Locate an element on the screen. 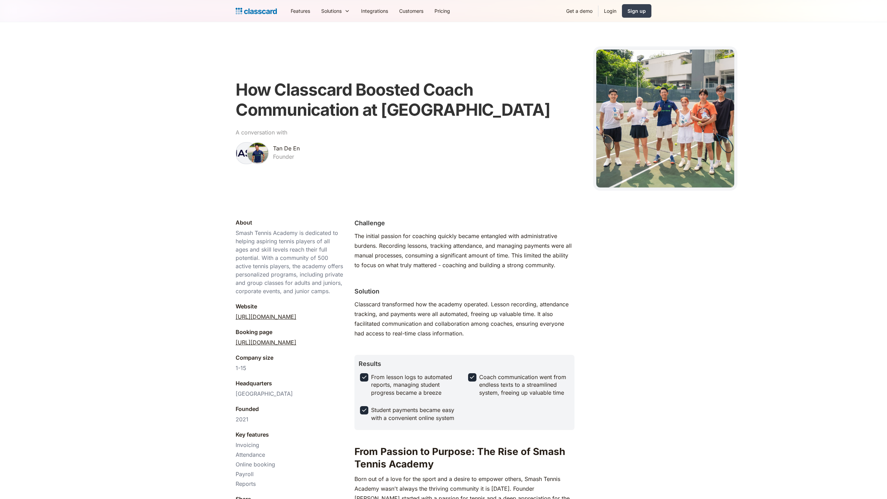 This screenshot has width=887, height=499. div: Student payments became easy with a convenient online system is located at coordinates (415, 414).